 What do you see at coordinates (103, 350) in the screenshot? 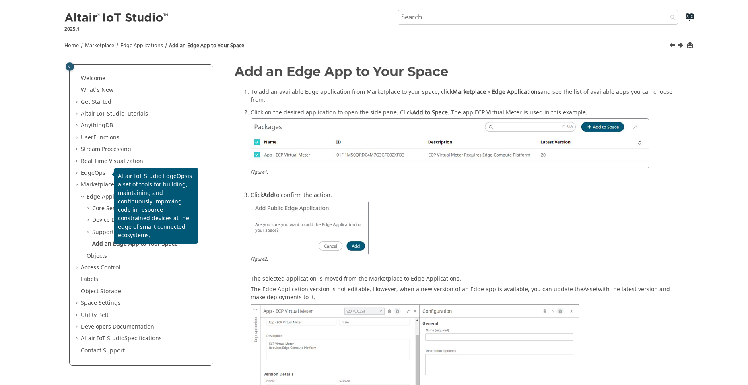
I see `a: Contact Support` at bounding box center [103, 350].